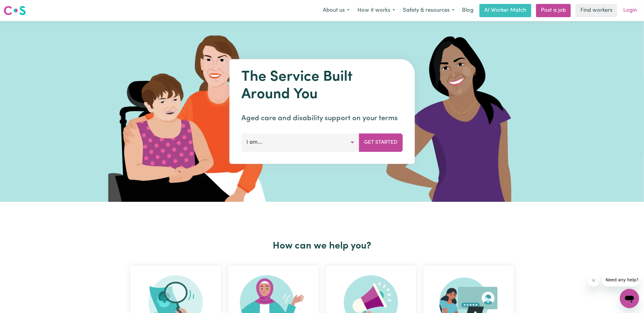 The width and height of the screenshot is (644, 313). Describe the element at coordinates (20, 7) in the screenshot. I see `span: Need any help?` at that location.